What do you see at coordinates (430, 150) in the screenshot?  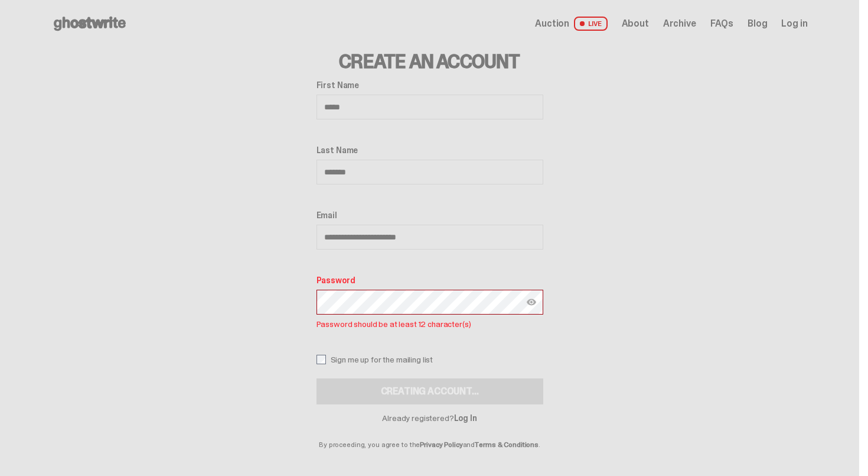 I see `label: Last Name` at bounding box center [430, 150].